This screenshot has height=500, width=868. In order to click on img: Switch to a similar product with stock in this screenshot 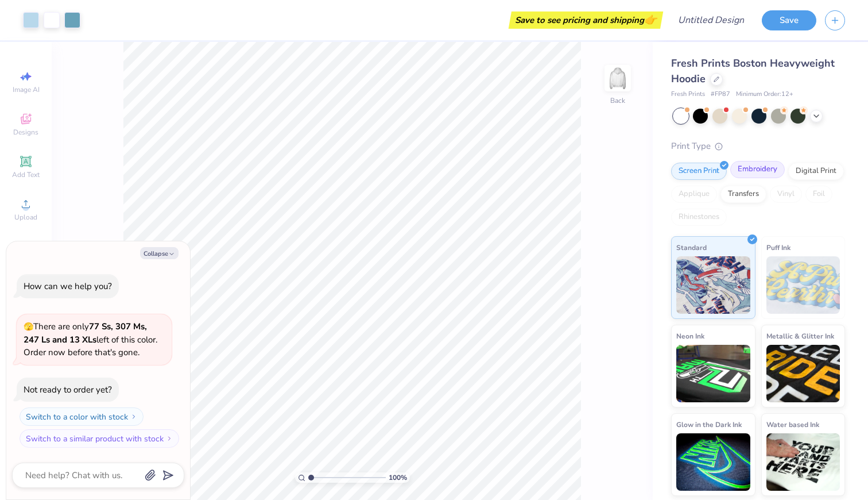, I will do `click(169, 438)`.